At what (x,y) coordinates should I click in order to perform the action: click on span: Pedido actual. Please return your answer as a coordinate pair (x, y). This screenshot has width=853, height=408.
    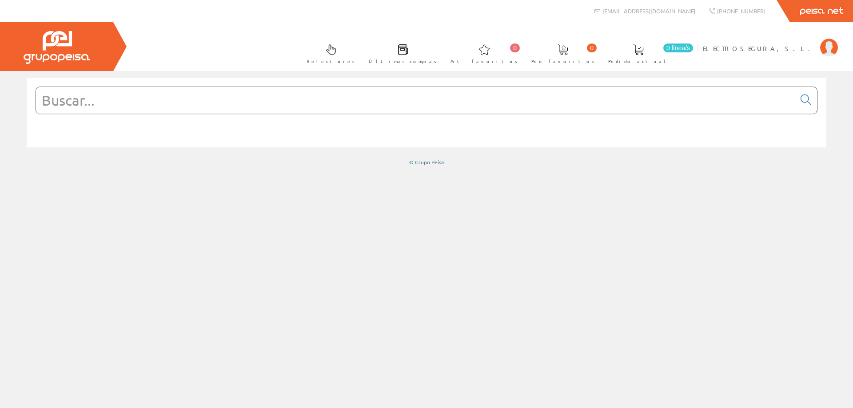
    Looking at the image, I should click on (638, 61).